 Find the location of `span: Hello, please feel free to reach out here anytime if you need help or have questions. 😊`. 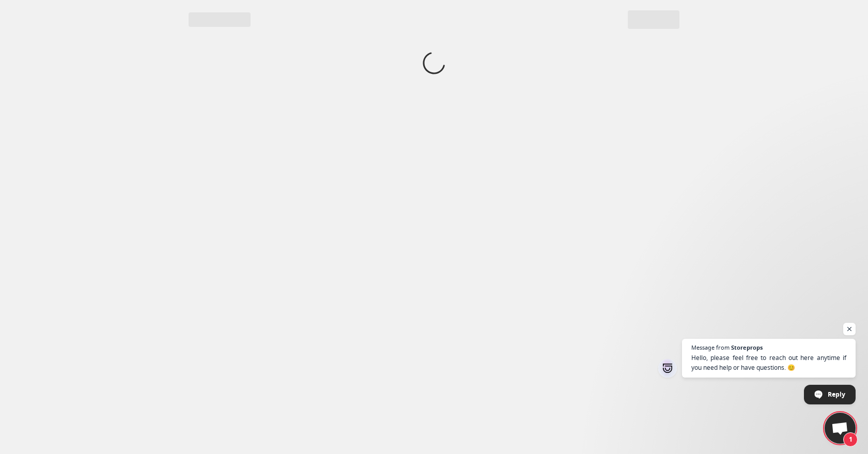

span: Hello, please feel free to reach out here anytime if you need help or have questions. 😊 is located at coordinates (769, 362).